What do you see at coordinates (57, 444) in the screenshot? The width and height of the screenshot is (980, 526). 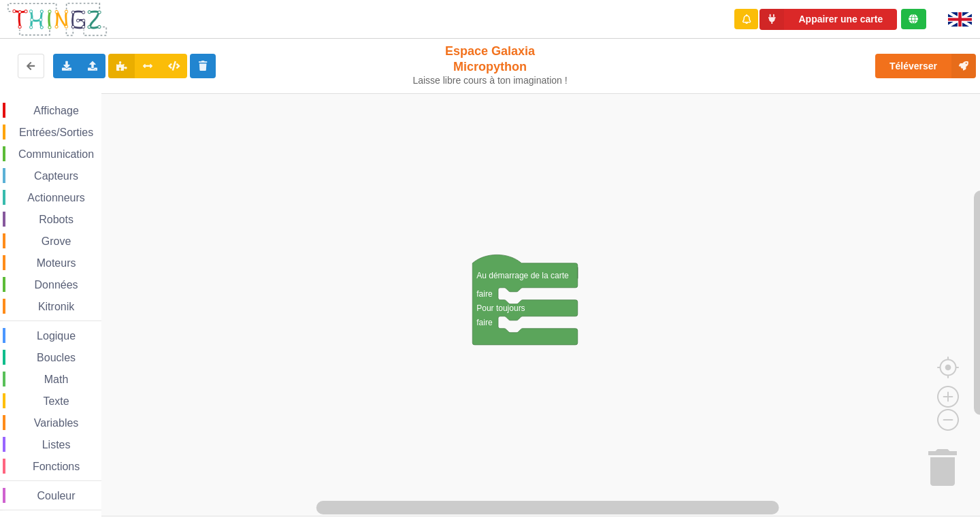 I see `span: Listes` at bounding box center [57, 444].